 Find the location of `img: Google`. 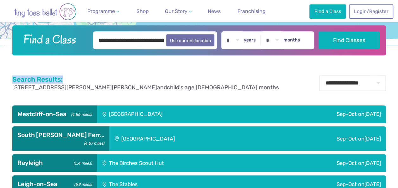

img: Google is located at coordinates (12, 41).